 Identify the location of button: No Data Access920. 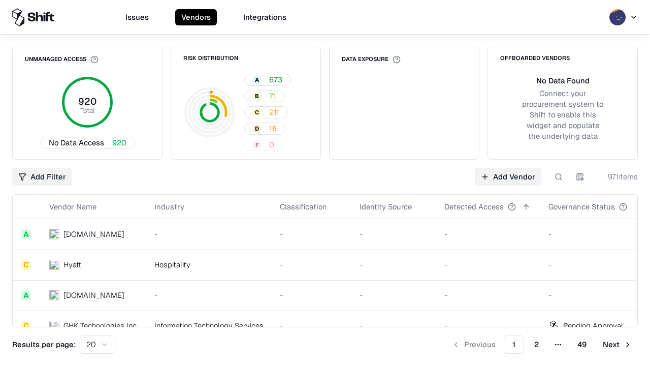
(87, 143).